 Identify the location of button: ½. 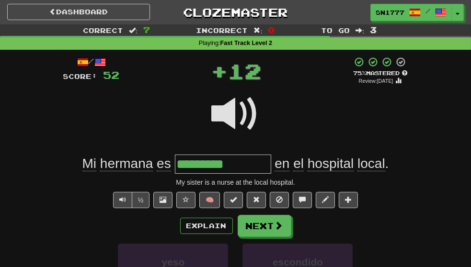
(141, 200).